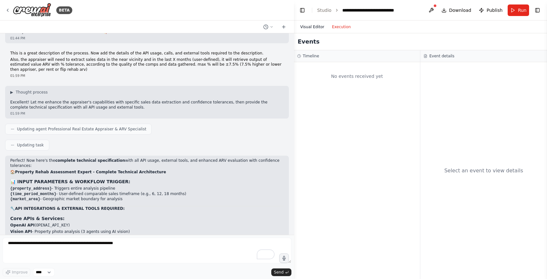 This screenshot has height=279, width=547. I want to click on strong: OpenAI API, so click(22, 225).